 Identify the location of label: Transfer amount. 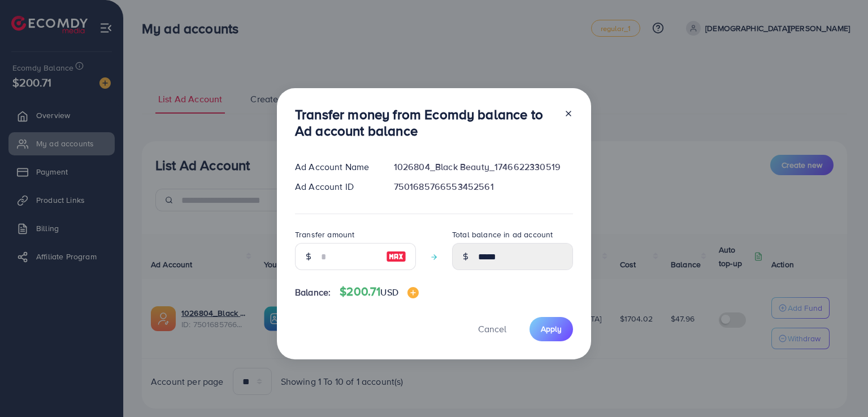
(324, 234).